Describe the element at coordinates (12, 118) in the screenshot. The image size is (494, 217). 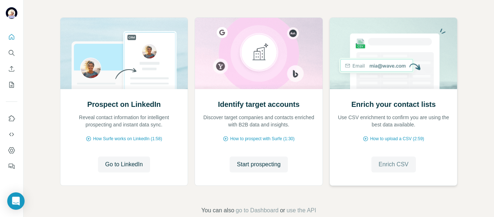
I see `button: Use Surfe on LinkedIn` at that location.